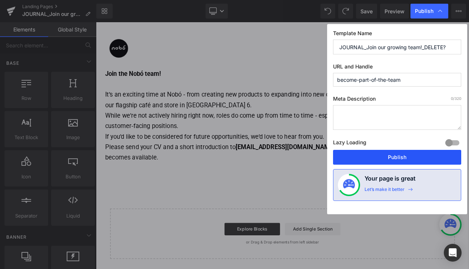 This screenshot has height=269, width=469. Describe the element at coordinates (27, 31) in the screenshot. I see `img: Nobó` at that location.